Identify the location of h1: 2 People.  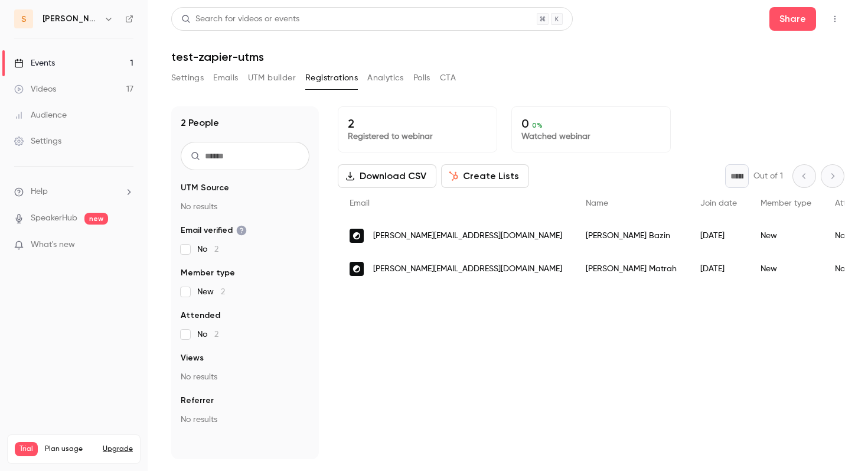
(200, 123).